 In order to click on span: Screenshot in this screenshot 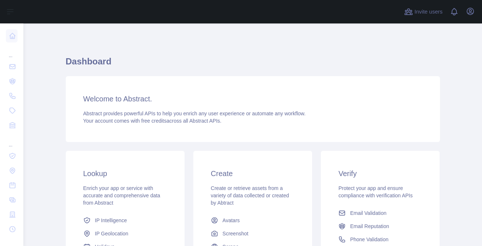, I will do `click(235, 233)`.